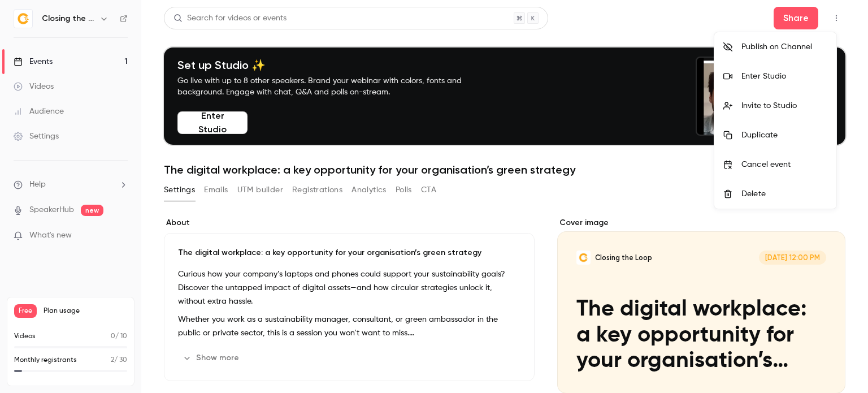 The image size is (868, 393). Describe the element at coordinates (784, 164) in the screenshot. I see `div: Cancel event` at that location.